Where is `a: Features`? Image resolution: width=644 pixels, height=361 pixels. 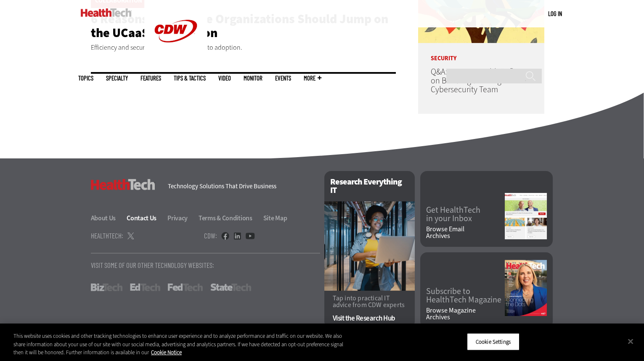
a: Features is located at coordinates (150, 78).